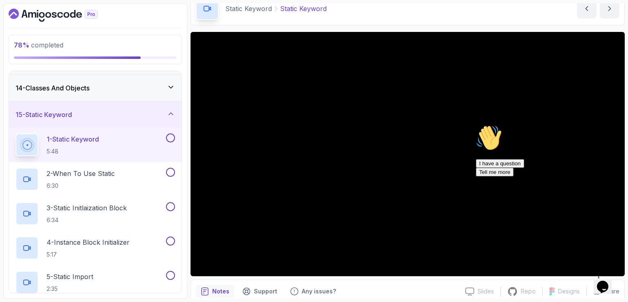 Image resolution: width=628 pixels, height=302 pixels. I want to click on button: Share, so click(603, 291).